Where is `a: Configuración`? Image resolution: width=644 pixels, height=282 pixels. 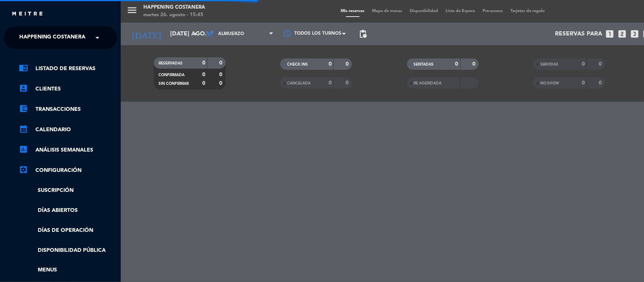
a: Configuración is located at coordinates (68, 170).